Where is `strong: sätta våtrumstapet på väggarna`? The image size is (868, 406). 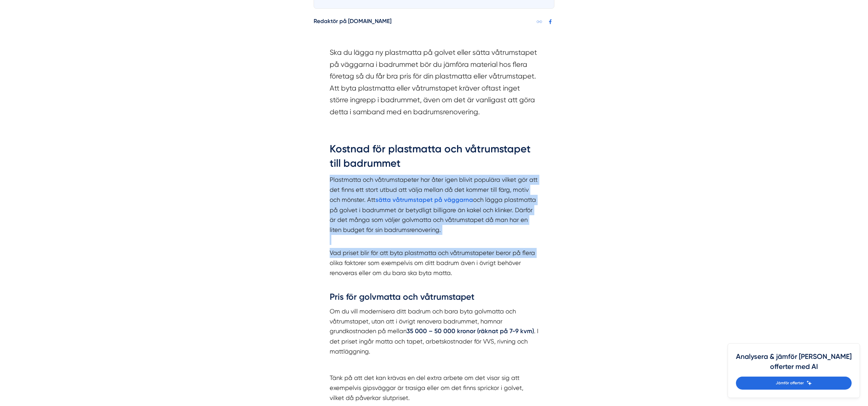 strong: sätta våtrumstapet på väggarna is located at coordinates (424, 200).